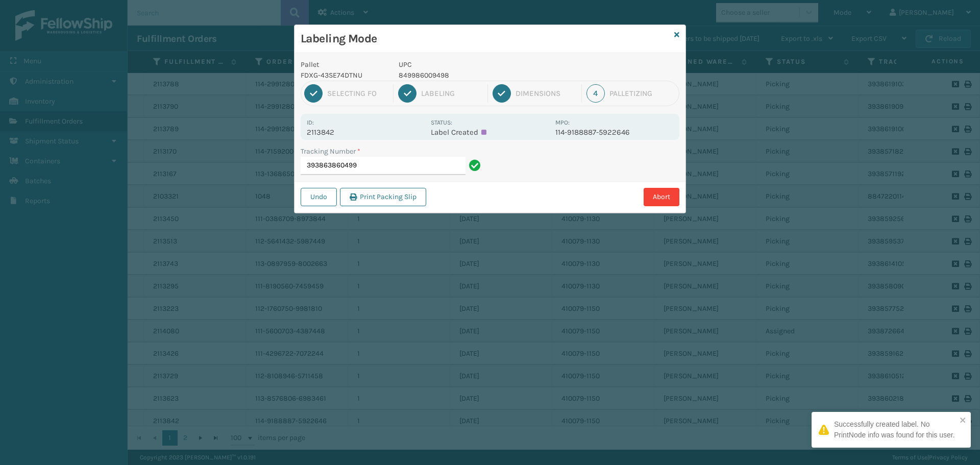  I want to click on div: Labeling, so click(452, 93).